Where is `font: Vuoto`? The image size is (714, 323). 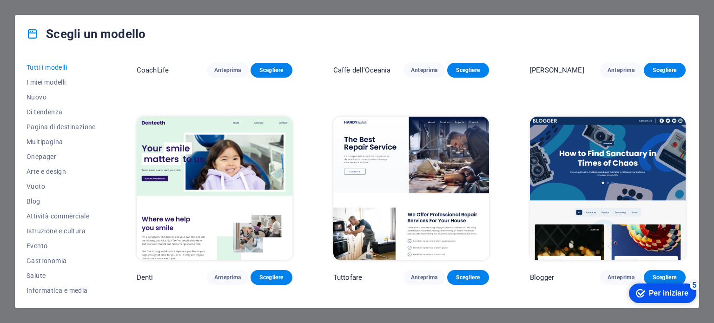
font: Vuoto is located at coordinates (36, 186).